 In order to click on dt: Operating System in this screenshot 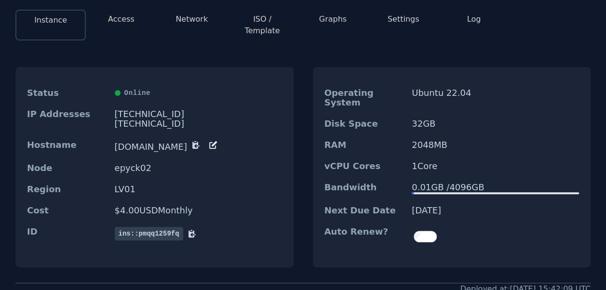, I will do `click(365, 98)`.